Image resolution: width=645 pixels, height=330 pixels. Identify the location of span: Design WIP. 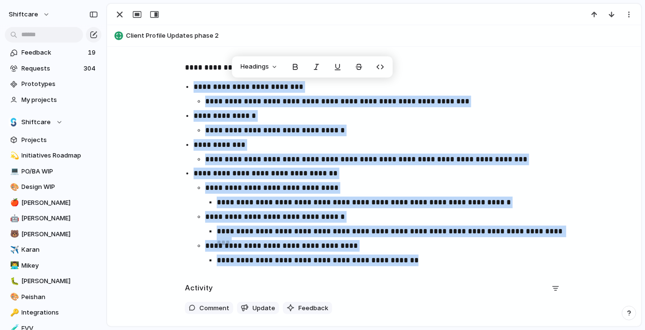
(60, 187).